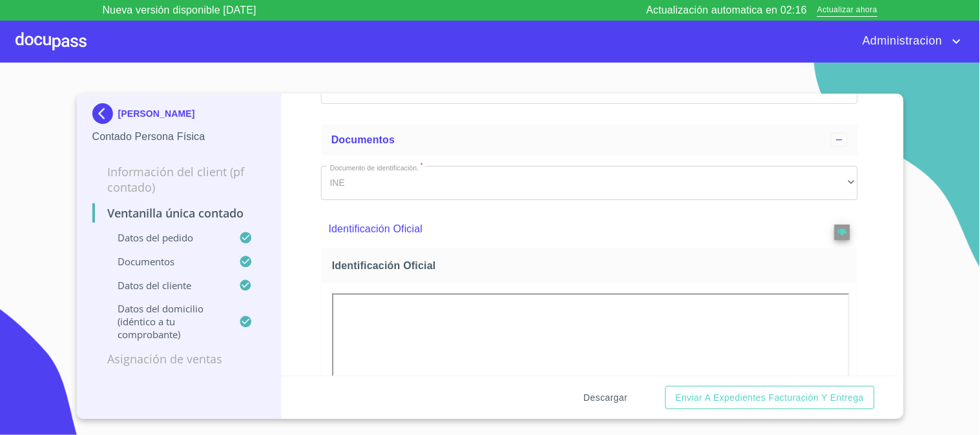 The width and height of the screenshot is (980, 435). What do you see at coordinates (908, 42) in the screenshot?
I see `button: account of current user` at bounding box center [908, 42].